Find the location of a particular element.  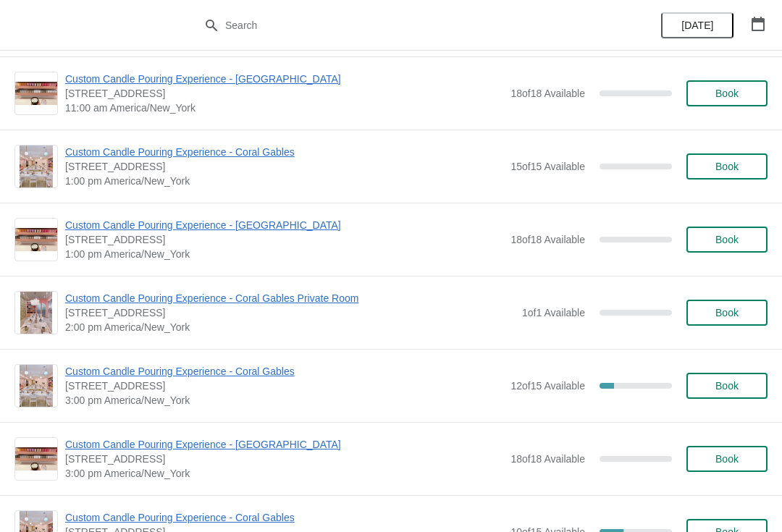

span: 1 of 1 Available is located at coordinates (553, 313).